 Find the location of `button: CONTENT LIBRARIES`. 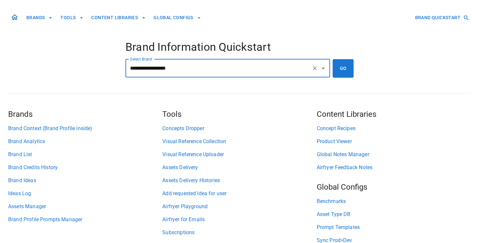

button: CONTENT LIBRARIES is located at coordinates (118, 18).